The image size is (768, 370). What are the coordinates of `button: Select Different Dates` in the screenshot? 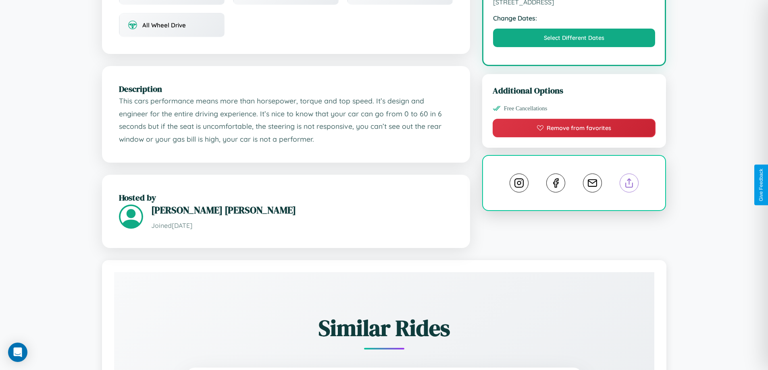 It's located at (574, 38).